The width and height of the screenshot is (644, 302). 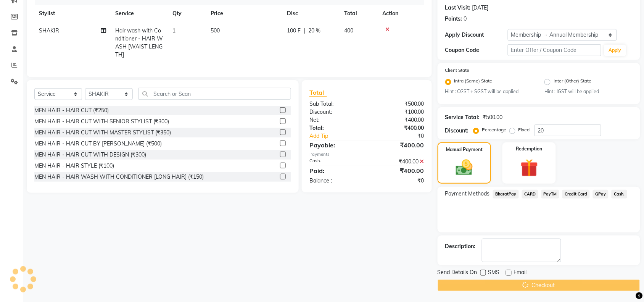 I want to click on div: Cash., so click(x=335, y=161).